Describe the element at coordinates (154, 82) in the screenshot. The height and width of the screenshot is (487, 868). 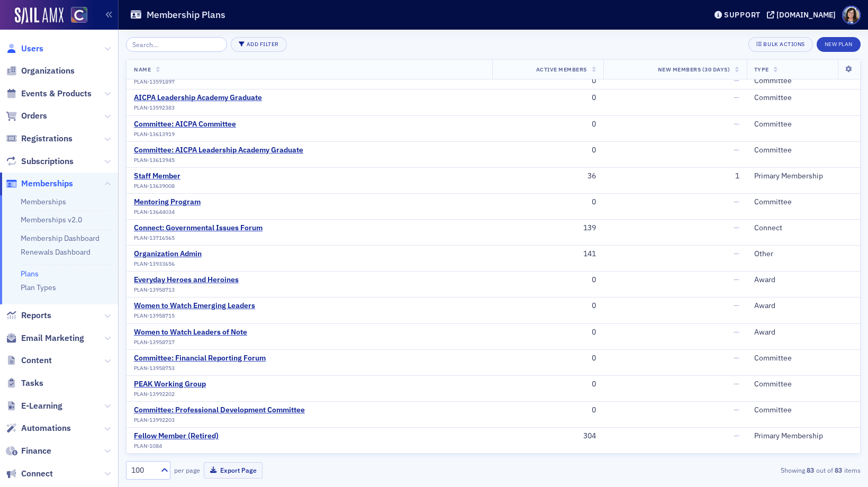
I see `span: PLAN-13591897` at that location.